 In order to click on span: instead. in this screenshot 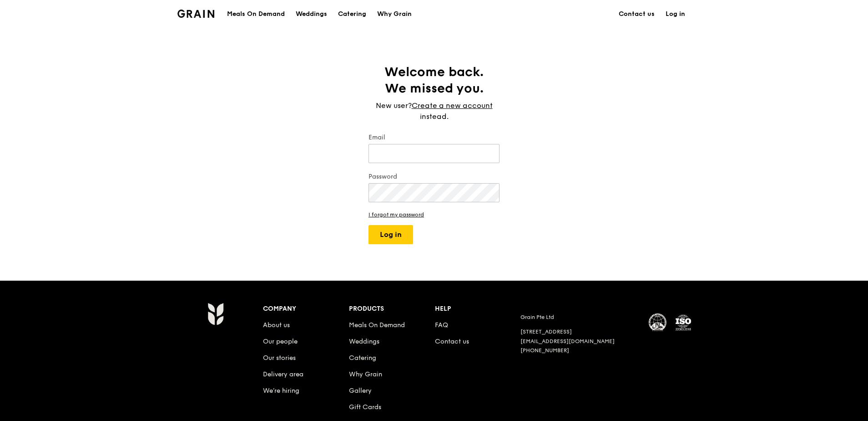, I will do `click(434, 116)`.